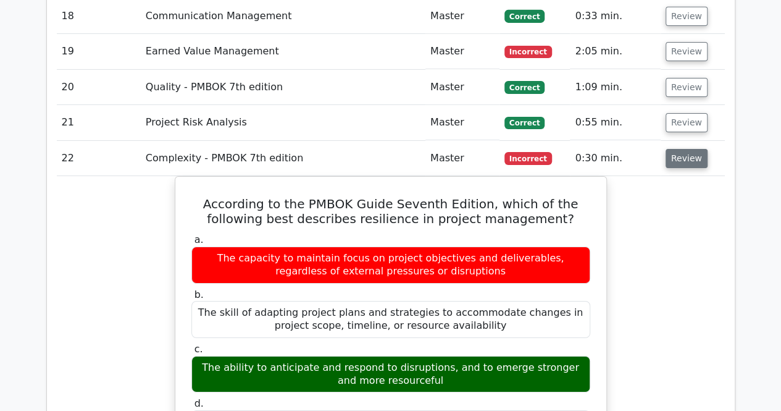 This screenshot has height=411, width=781. What do you see at coordinates (283, 158) in the screenshot?
I see `td: Complexity - PMBOK 7th edition` at bounding box center [283, 158].